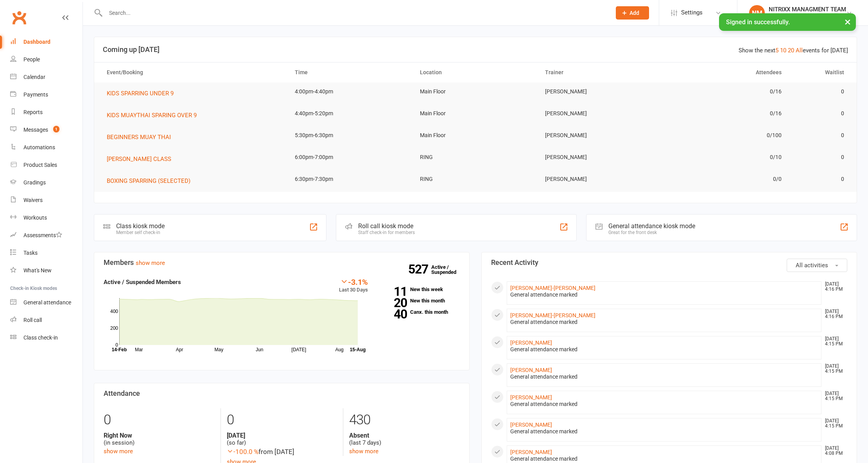  I want to click on div: (last 7 days), so click(404, 439).